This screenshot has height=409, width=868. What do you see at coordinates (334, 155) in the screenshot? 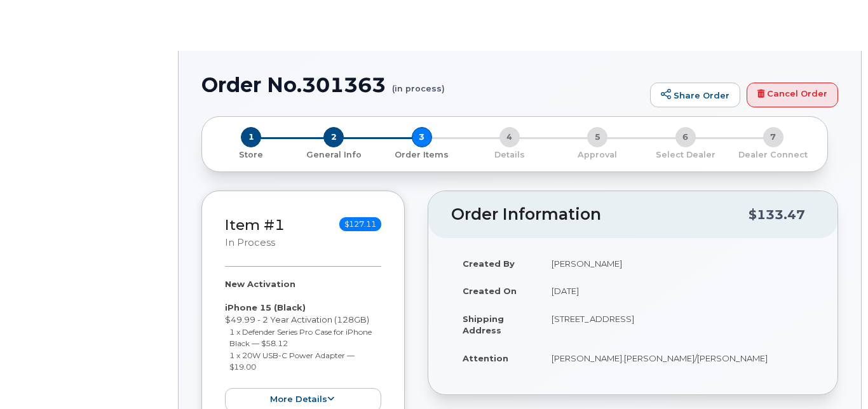
I see `p: General Info` at bounding box center [334, 155].